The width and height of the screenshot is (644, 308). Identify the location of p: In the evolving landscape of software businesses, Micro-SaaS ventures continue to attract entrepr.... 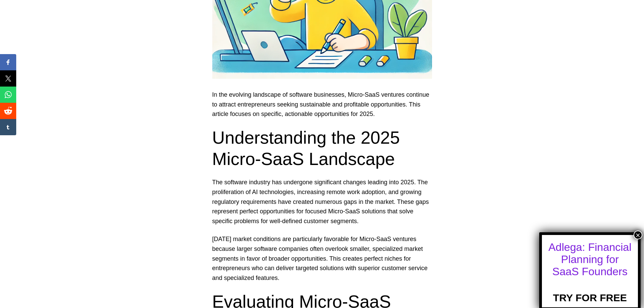
(322, 105).